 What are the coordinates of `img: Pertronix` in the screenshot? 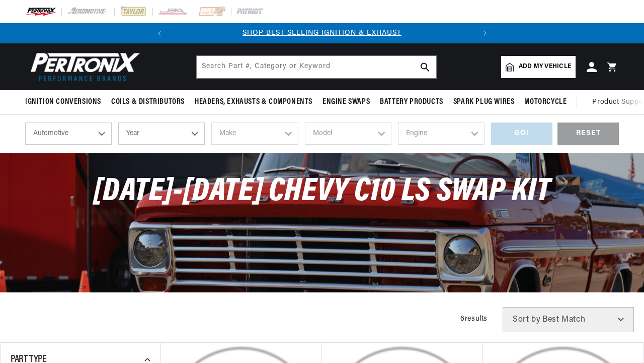 It's located at (83, 67).